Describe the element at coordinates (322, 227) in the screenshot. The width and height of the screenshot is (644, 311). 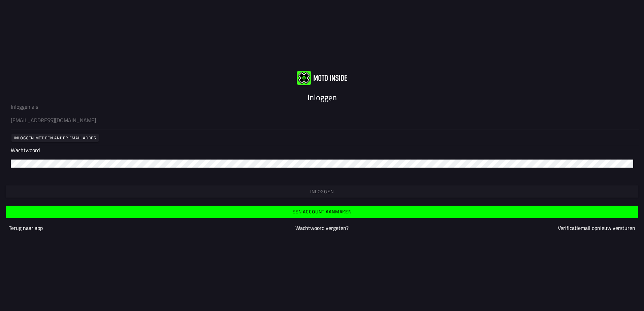
I see `a: Wachtwoord vergeten?` at that location.